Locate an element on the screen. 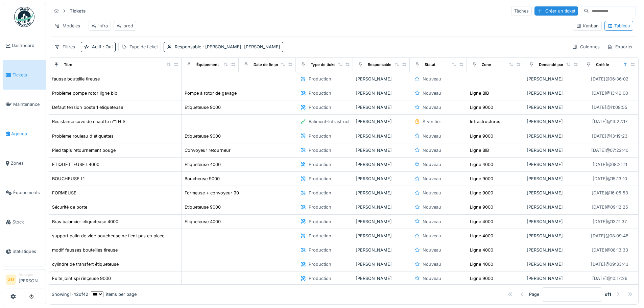 Image resolution: width=644 pixels, height=308 pixels. div: Créer un ticket is located at coordinates (556, 11).